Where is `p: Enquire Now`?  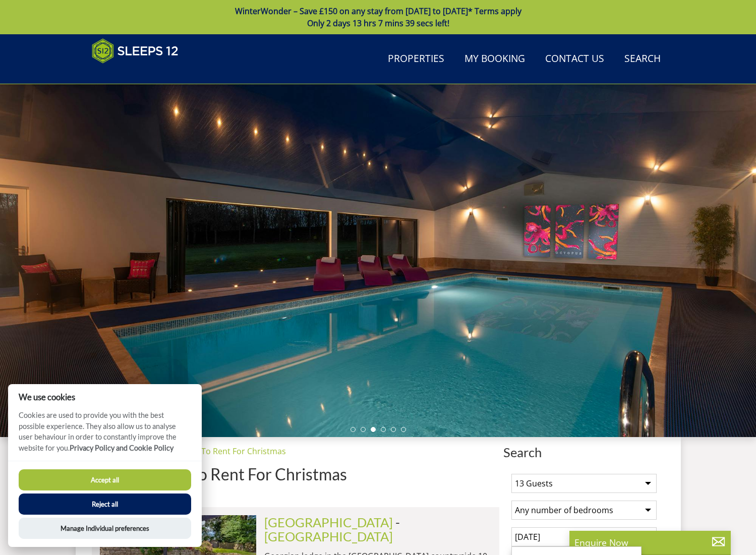
p: Enquire Now is located at coordinates (650, 542).